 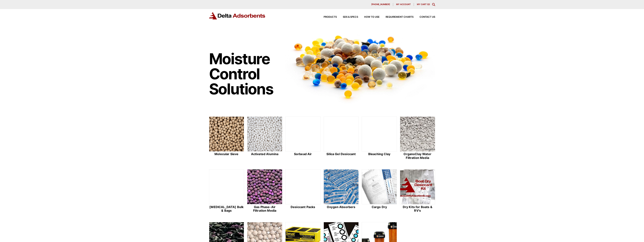 What do you see at coordinates (379, 138) in the screenshot?
I see `a: Bleaching Clay` at bounding box center [379, 138].